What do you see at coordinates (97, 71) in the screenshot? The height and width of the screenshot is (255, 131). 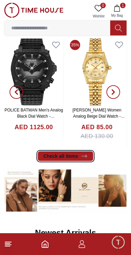 I see `a: Kenneth Scott Women Analog Beige Dial Watch - K22536-GBGC` at bounding box center [97, 71].